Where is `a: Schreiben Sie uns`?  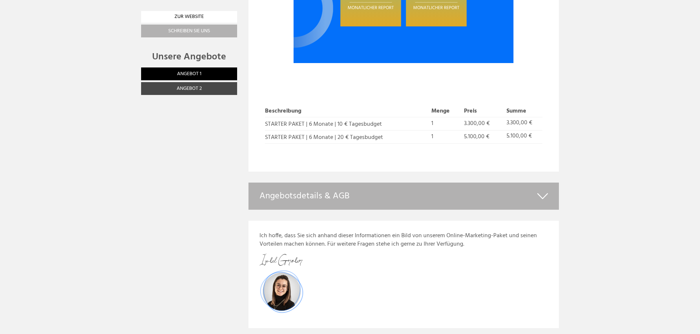
a: Schreiben Sie uns is located at coordinates (189, 31).